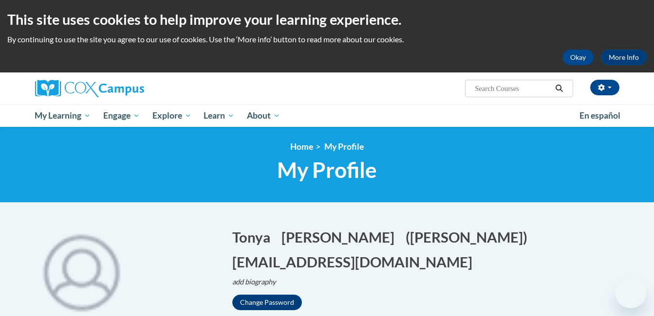 The image size is (654, 316). What do you see at coordinates (258, 282) in the screenshot?
I see `button: Edit biography` at bounding box center [258, 282].